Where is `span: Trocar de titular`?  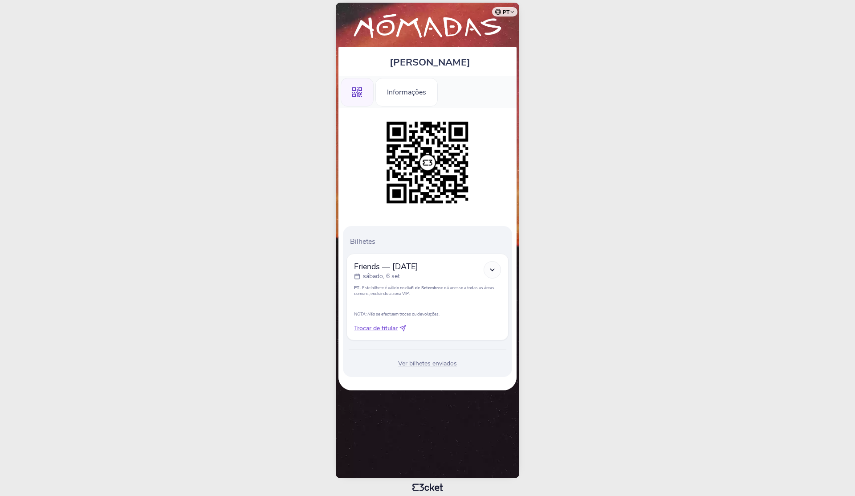 span: Trocar de titular is located at coordinates (376, 328).